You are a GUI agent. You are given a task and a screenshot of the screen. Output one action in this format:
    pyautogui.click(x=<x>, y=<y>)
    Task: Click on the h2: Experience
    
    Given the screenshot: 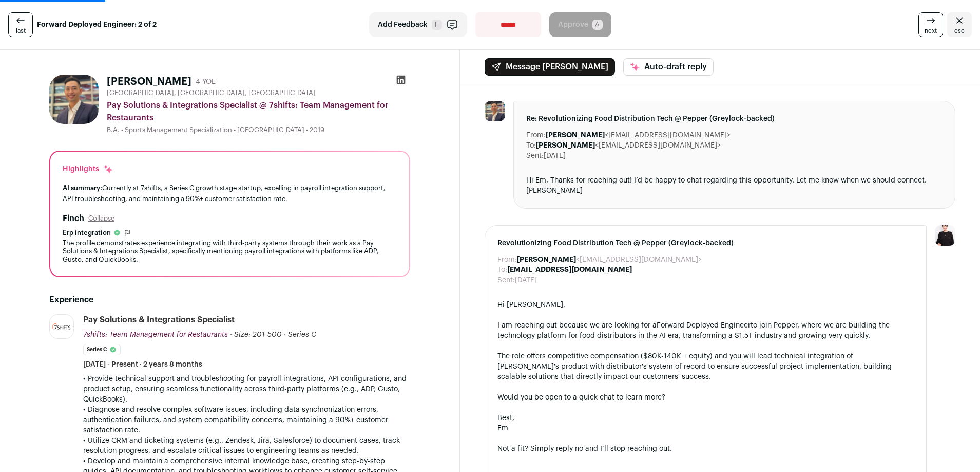 What is the action you would take?
    pyautogui.click(x=230, y=299)
    